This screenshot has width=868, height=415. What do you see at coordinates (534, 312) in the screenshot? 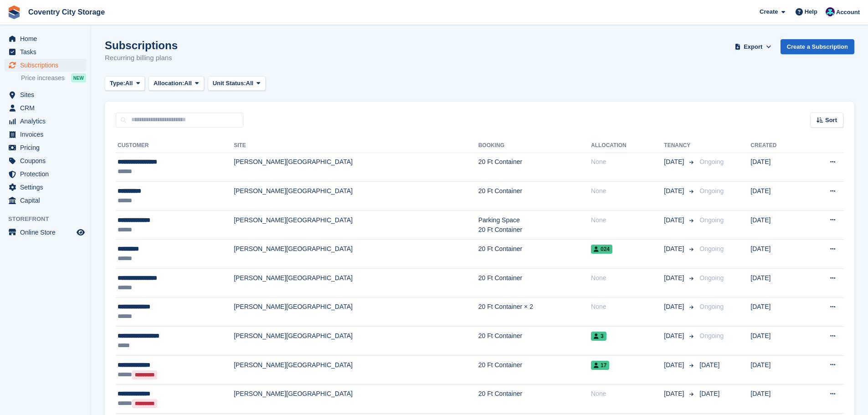
I see `td: 20 Ft Container × 2` at bounding box center [534, 312].